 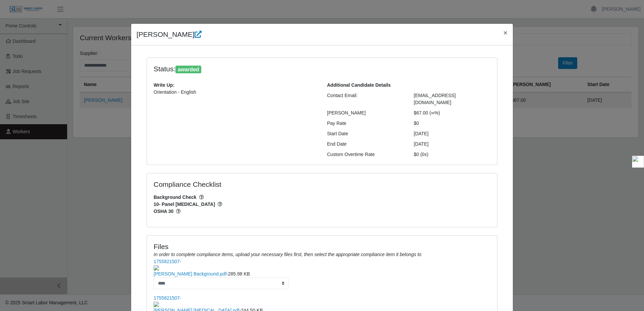 I want to click on i: In order to complete compliance items, upload your necessary files first, then select the appropr..., so click(x=288, y=254).